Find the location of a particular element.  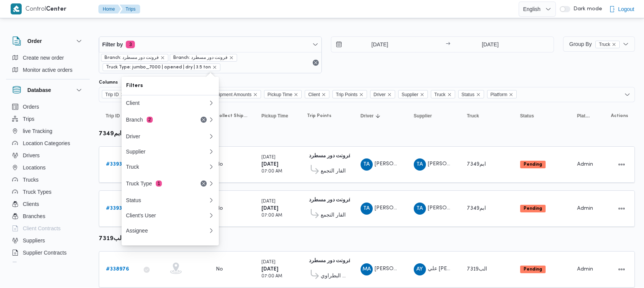

div: Client's User is located at coordinates (167, 216).